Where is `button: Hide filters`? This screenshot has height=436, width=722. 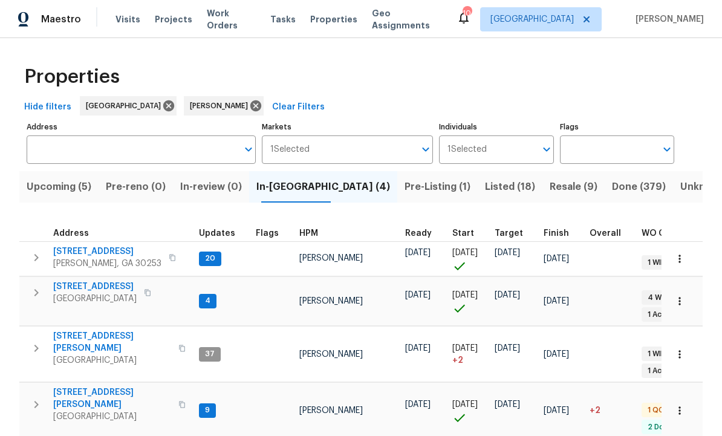
button: Hide filters is located at coordinates (48, 107).